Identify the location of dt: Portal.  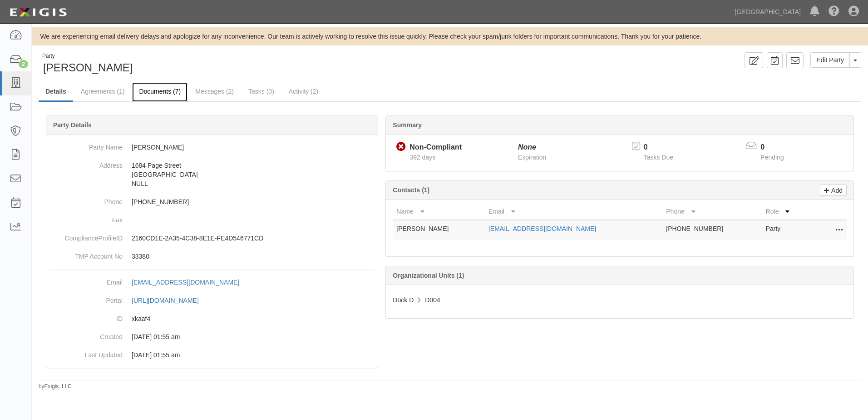
(86, 298).